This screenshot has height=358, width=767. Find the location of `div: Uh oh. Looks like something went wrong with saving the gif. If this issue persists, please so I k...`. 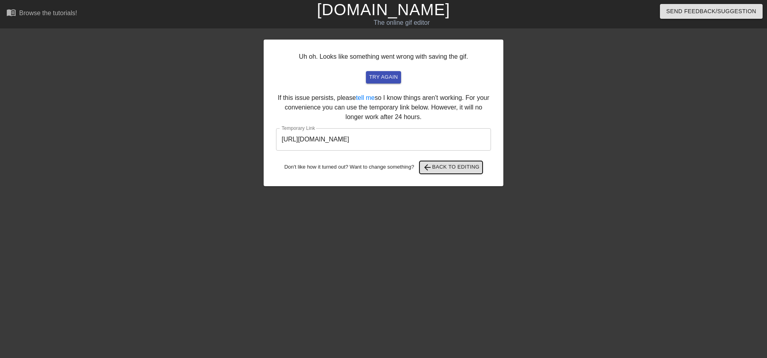

div: Uh oh. Looks like something went wrong with saving the gif. If this issue persists, please so I k... is located at coordinates (384, 113).